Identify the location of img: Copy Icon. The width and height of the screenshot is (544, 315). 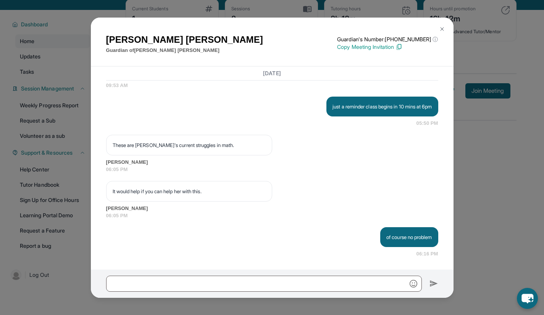
(399, 47).